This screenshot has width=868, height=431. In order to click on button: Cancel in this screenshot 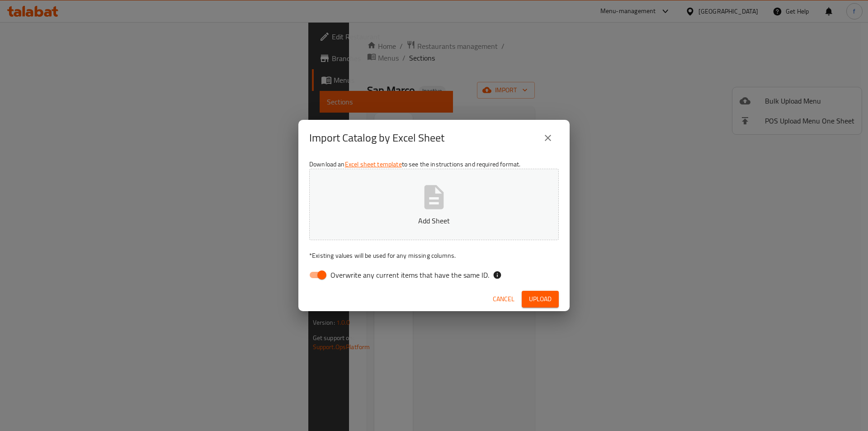, I will do `click(504, 300)`.